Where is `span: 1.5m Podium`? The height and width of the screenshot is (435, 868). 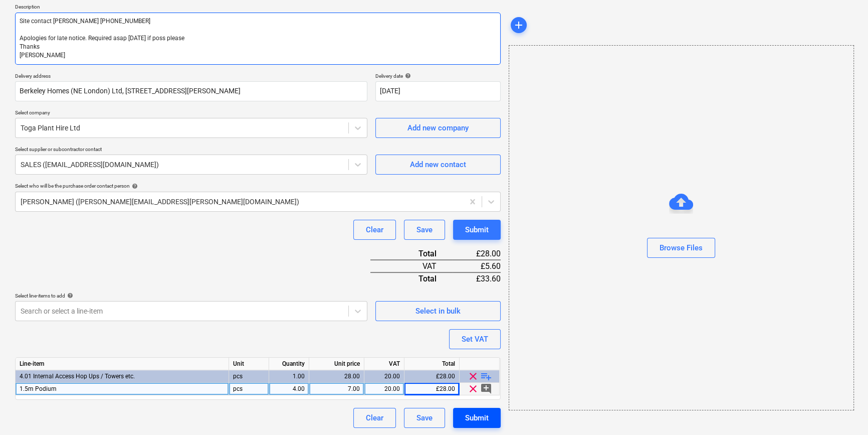 span: 1.5m Podium is located at coordinates (38, 388).